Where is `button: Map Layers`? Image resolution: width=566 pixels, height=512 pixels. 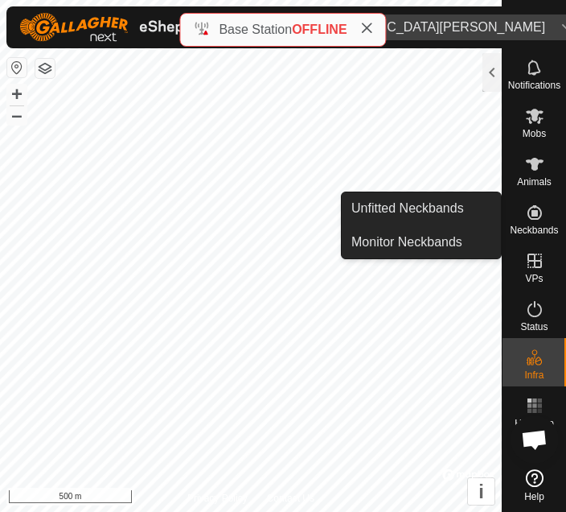 button: Map Layers is located at coordinates (45, 68).